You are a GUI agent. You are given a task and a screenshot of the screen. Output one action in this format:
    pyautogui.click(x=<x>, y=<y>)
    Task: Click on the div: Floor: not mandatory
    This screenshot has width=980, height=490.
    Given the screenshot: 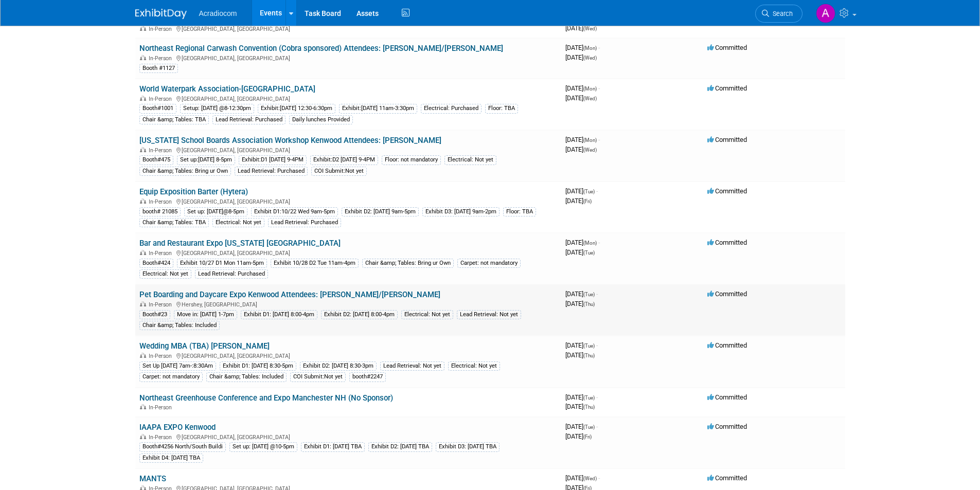 What is the action you would take?
    pyautogui.click(x=411, y=160)
    